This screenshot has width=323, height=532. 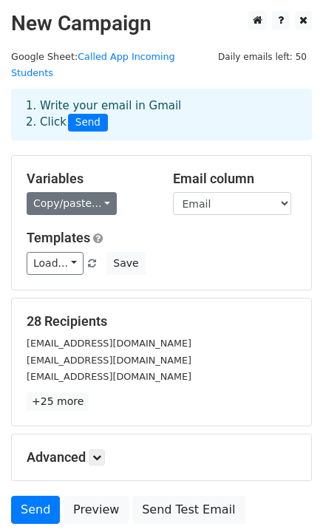 I want to click on h5: Variables, so click(x=89, y=179).